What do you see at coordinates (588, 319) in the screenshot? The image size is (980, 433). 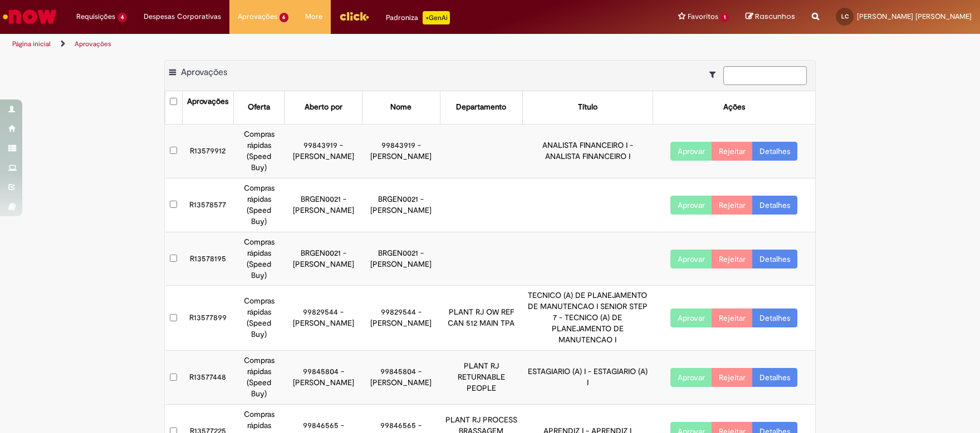 I see `td: TECNICO (A) DE PLANEJAMENTO DE MANUTENCAO I SENIOR STEP 7 - TECNICO (A) DE PLANEJAMENTO DE MANUTE...` at bounding box center [588, 319].